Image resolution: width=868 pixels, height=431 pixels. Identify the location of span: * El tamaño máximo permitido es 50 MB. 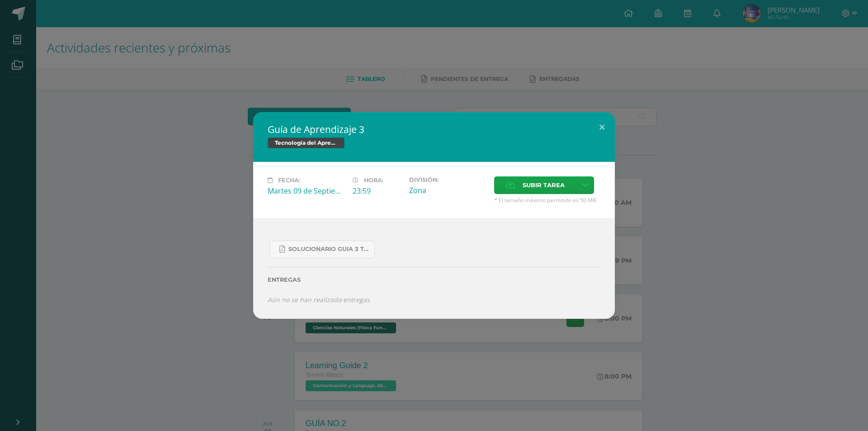
(547, 200).